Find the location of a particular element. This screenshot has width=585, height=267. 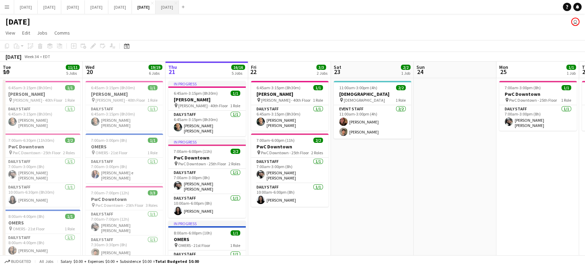

span: 11:00am-3:00pm (4h) is located at coordinates (359, 88).